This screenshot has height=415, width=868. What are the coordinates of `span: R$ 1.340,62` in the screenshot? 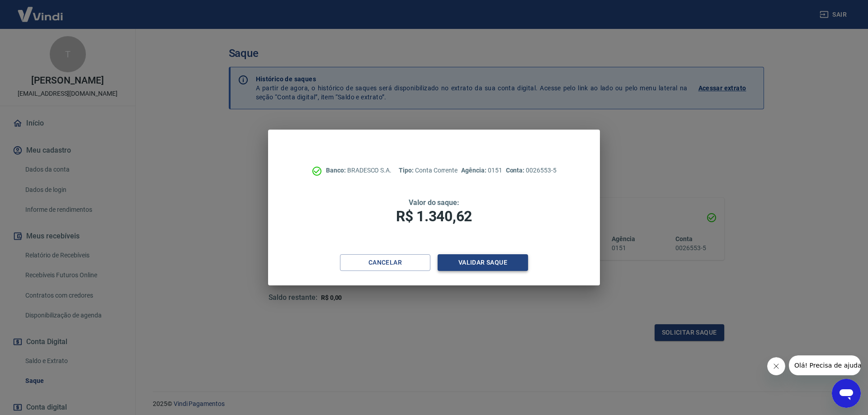 It's located at (434, 216).